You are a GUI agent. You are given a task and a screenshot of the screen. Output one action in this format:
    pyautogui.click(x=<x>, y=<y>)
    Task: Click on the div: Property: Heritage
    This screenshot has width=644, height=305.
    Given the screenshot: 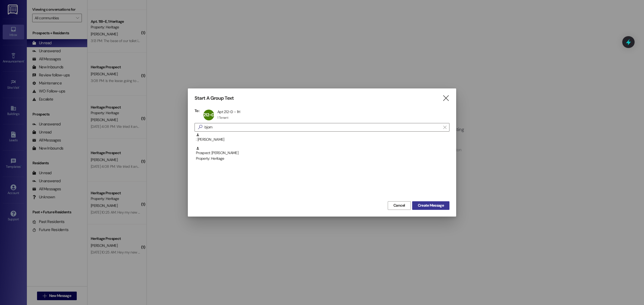 What is the action you would take?
    pyautogui.click(x=323, y=158)
    